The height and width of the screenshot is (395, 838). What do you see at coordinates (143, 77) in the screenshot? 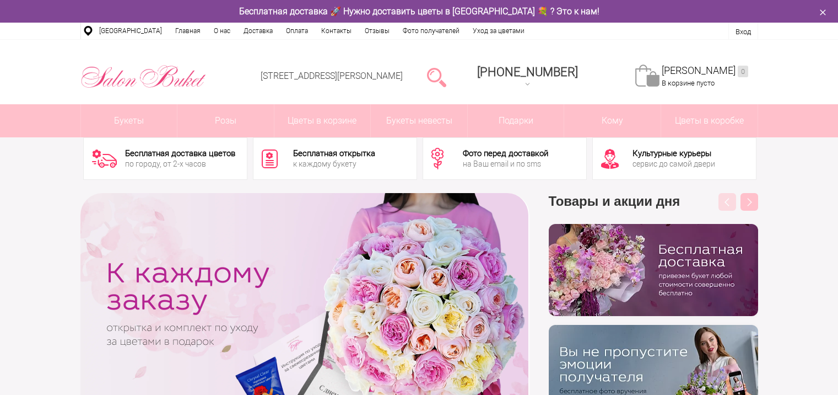
I see `img: Цветы Нижний Новгород` at bounding box center [143, 77].